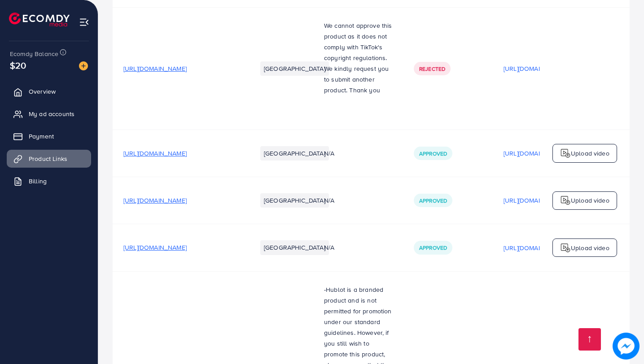  What do you see at coordinates (432, 69) in the screenshot?
I see `span: Rejected` at bounding box center [432, 69].